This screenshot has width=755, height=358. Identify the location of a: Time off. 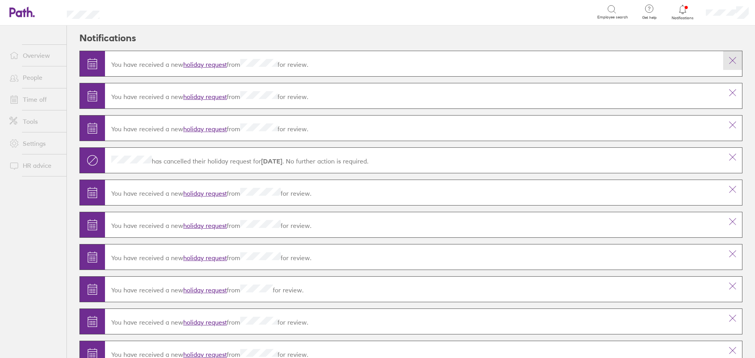
(35, 100).